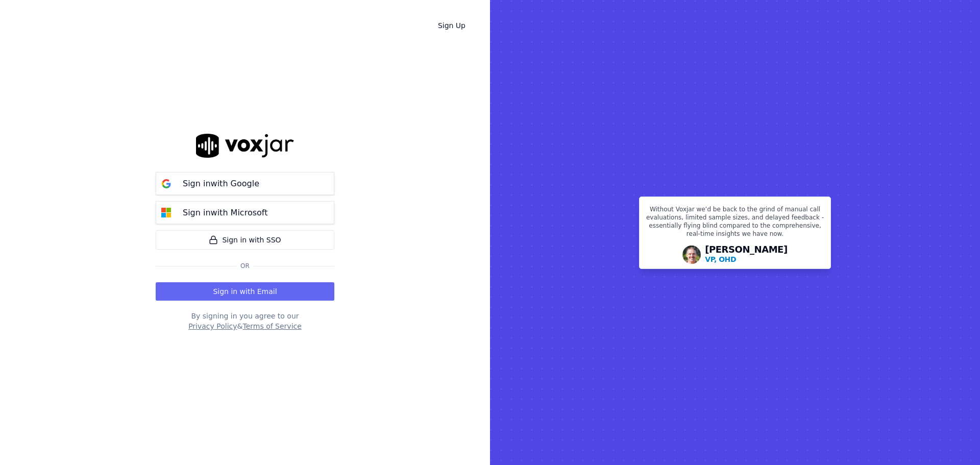  Describe the element at coordinates (245, 183) in the screenshot. I see `button: Sign inwith Google` at that location.